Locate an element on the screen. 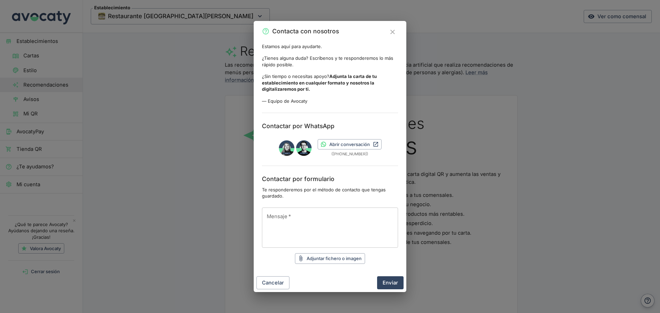  button: Enviar is located at coordinates (390, 283).